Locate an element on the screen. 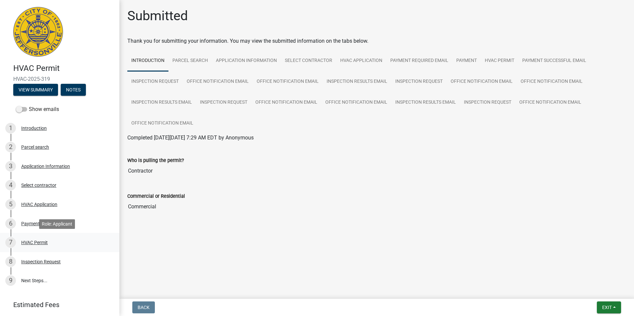 This screenshot has width=634, height=316. div: Inspection Request is located at coordinates (41, 262).